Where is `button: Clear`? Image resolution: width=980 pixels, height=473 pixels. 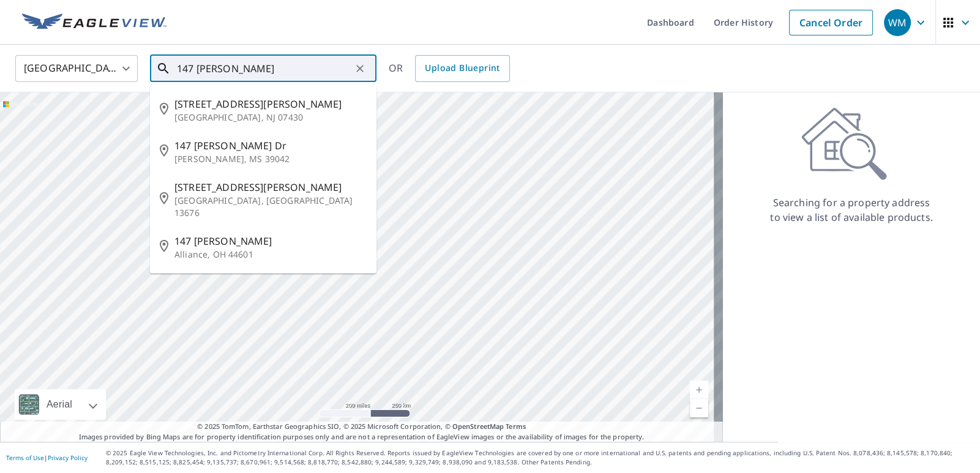
button: Clear is located at coordinates (360, 69).